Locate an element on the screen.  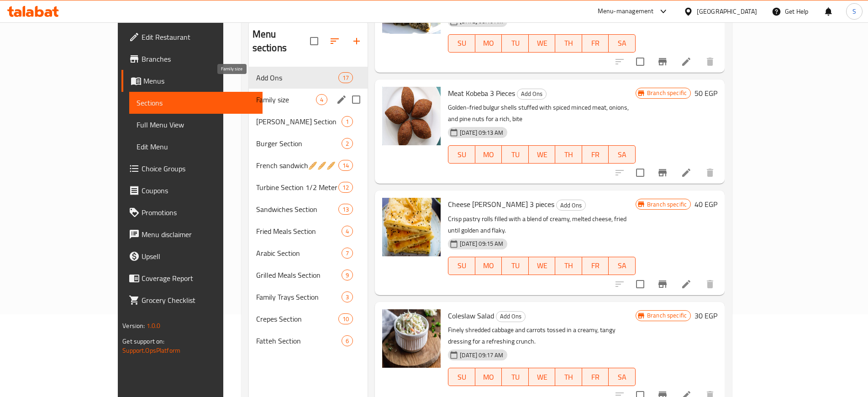
span: Family size is located at coordinates (286, 100).